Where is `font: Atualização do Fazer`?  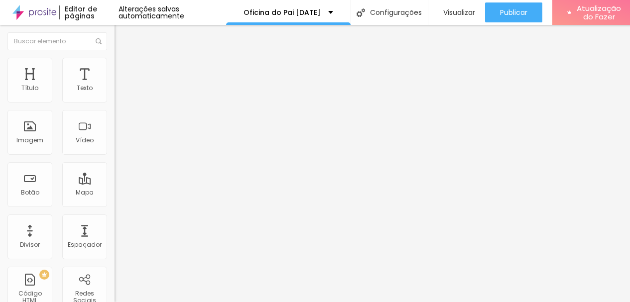
font: Atualização do Fazer is located at coordinates (599, 12).